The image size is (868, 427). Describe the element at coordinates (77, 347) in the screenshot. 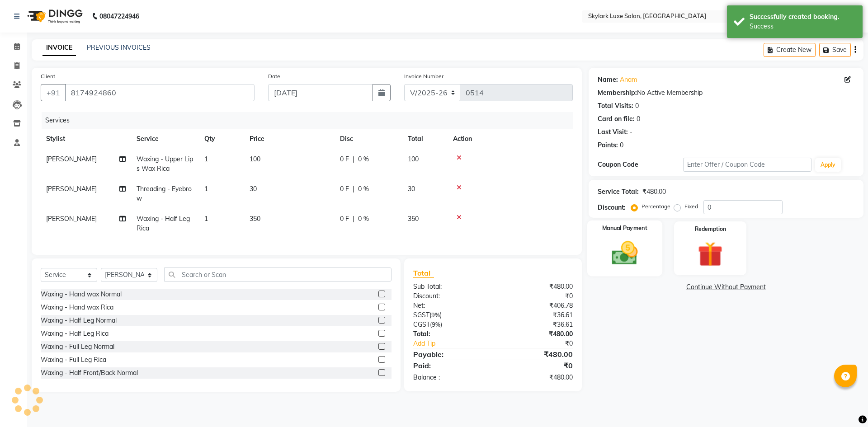

I see `div: Waxing - Full Leg Normal` at that location.